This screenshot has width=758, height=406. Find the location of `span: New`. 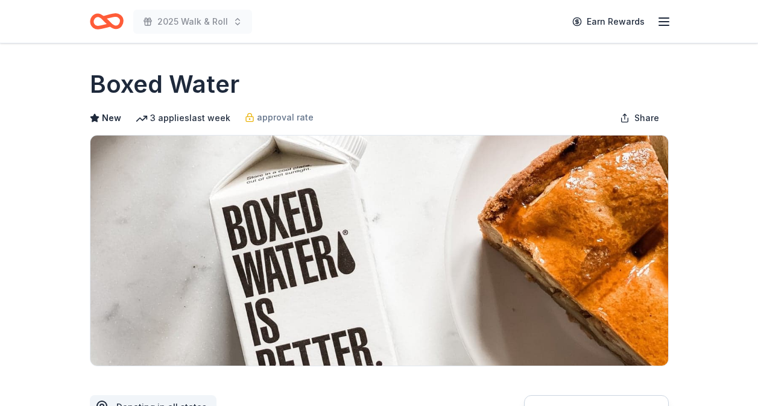

span: New is located at coordinates (111, 118).